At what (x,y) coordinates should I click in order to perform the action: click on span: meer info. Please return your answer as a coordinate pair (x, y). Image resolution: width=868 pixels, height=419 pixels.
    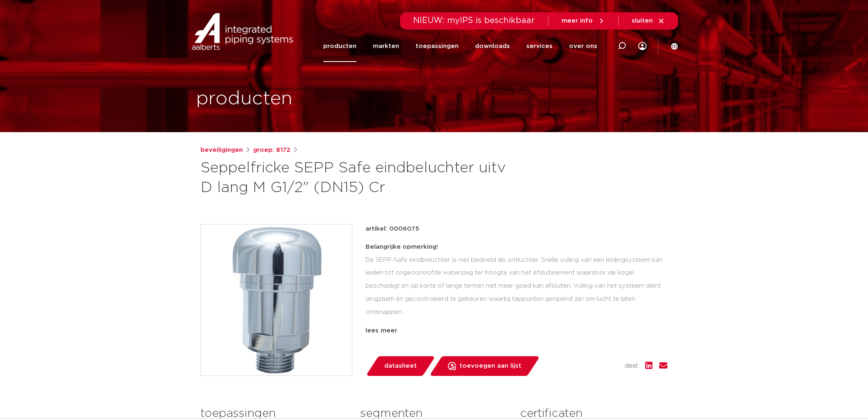
    Looking at the image, I should click on (577, 20).